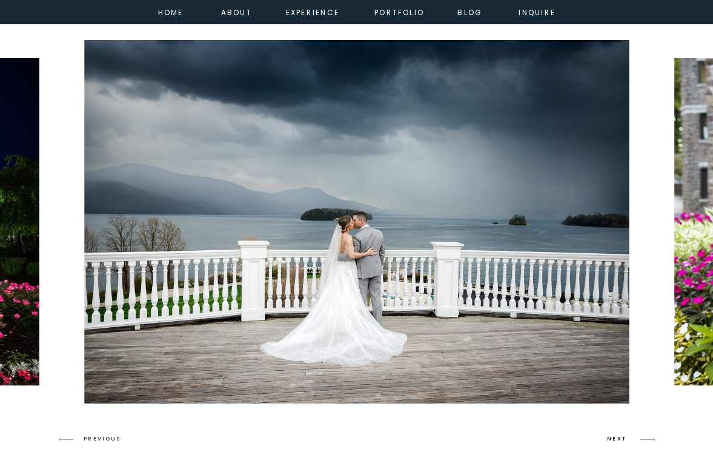  What do you see at coordinates (310, 12) in the screenshot?
I see `nav: experience` at bounding box center [310, 12].